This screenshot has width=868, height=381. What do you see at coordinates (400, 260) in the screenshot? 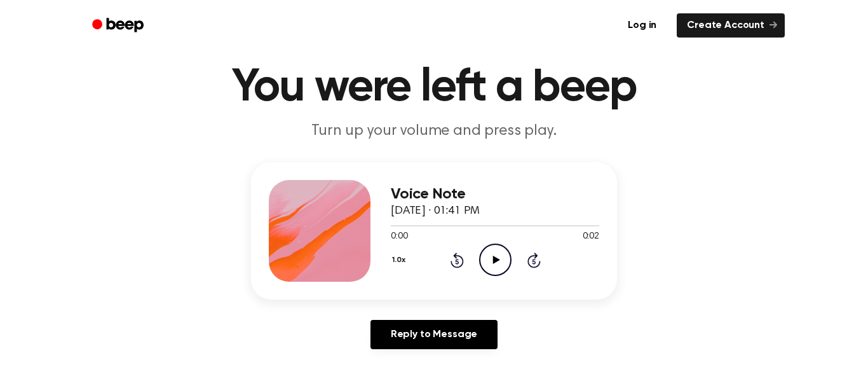
I see `button: 1.0x` at bounding box center [400, 260].